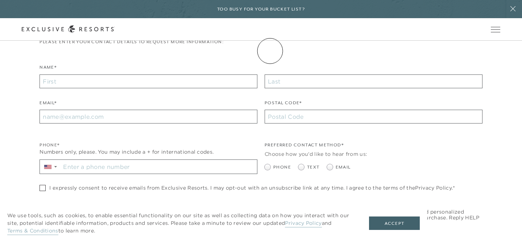  I want to click on a: Terms & Conditions, so click(33, 231).